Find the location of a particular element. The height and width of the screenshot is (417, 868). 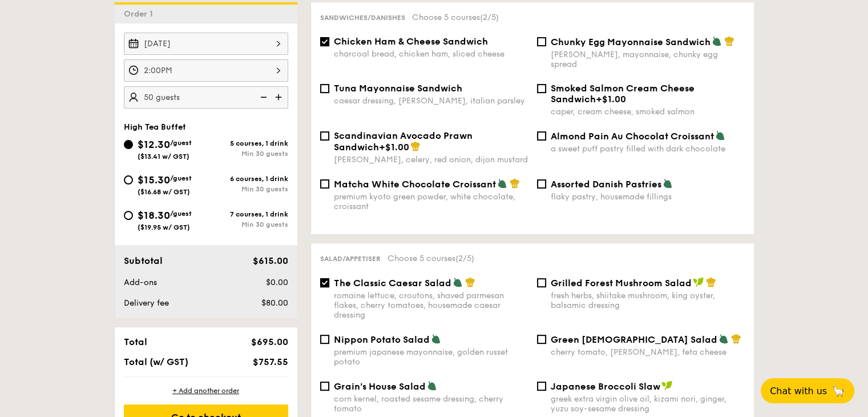

span: Chicken Ham & Cheese Sandwich is located at coordinates (411, 41).